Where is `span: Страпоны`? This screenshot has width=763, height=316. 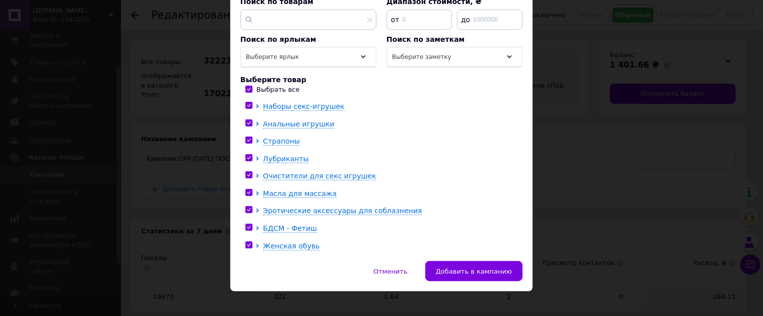 span: Страпоны is located at coordinates (281, 141).